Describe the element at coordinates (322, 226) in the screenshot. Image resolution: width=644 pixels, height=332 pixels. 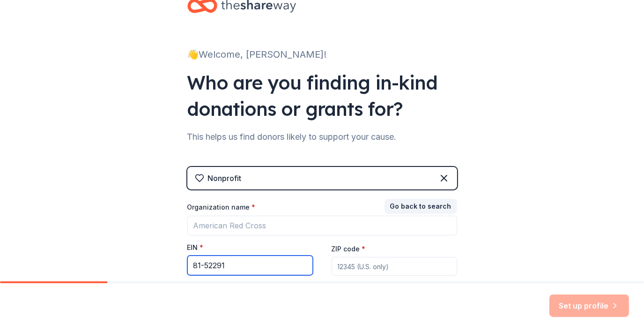
I see `input: American Red Cross` at that location.